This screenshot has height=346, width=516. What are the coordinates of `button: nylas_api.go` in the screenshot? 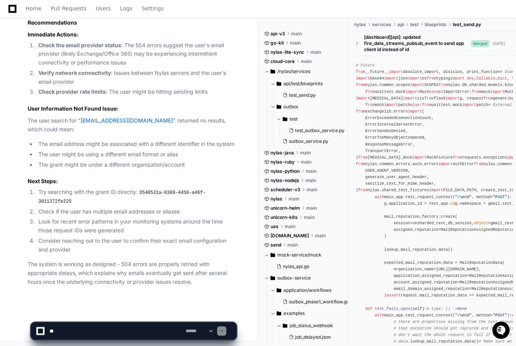 It's located at (306, 266).